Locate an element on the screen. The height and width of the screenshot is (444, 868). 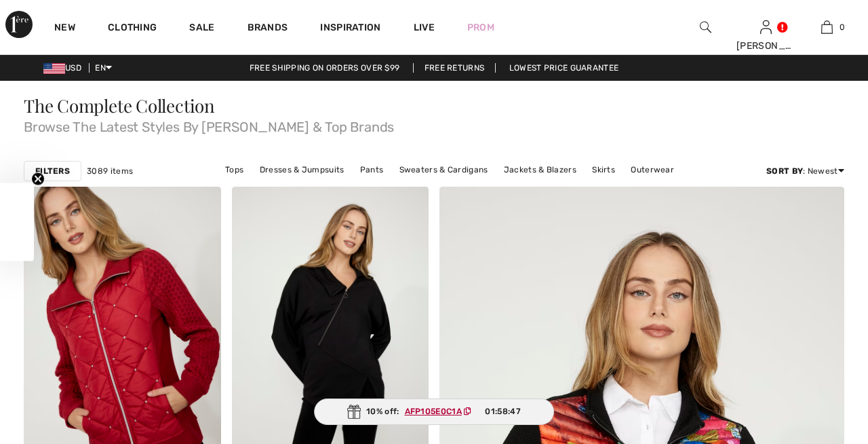
span: 01:58:47 is located at coordinates (502, 411).